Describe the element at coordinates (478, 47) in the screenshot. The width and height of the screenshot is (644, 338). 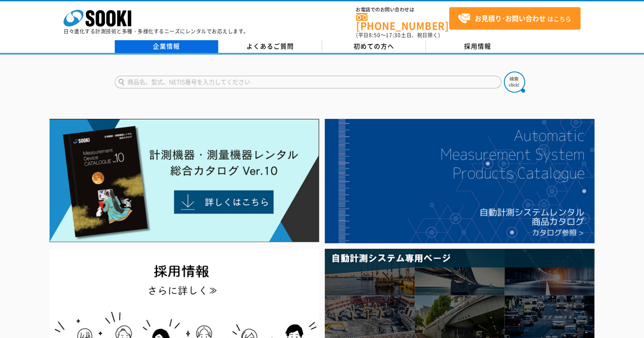
I see `a: 採用情報` at that location.